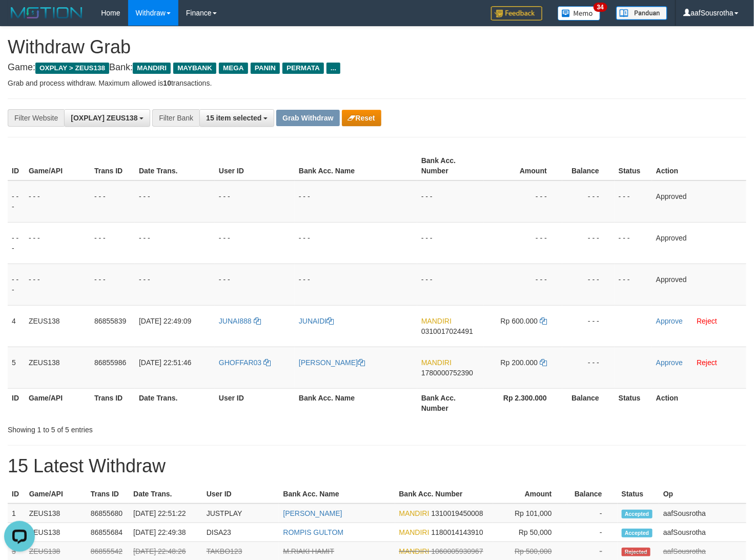 Image resolution: width=754 pixels, height=560 pixels. I want to click on th: Op, so click(703, 494).